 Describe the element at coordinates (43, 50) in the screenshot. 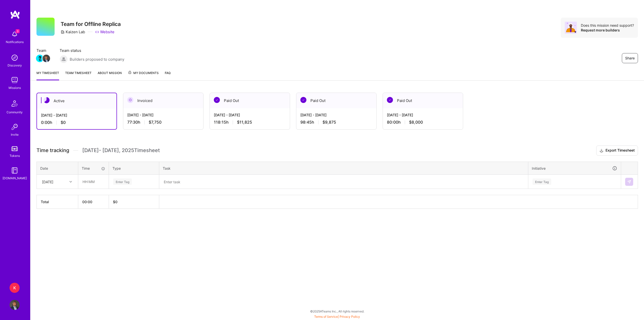

I see `span: Team` at that location.